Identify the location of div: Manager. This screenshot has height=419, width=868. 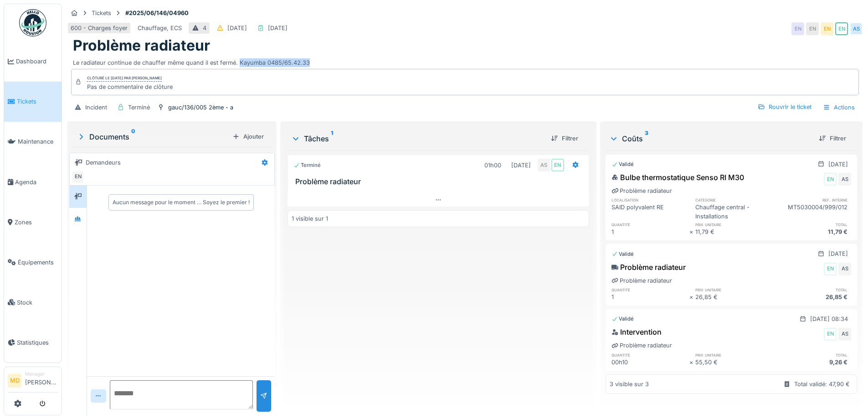
(41, 374).